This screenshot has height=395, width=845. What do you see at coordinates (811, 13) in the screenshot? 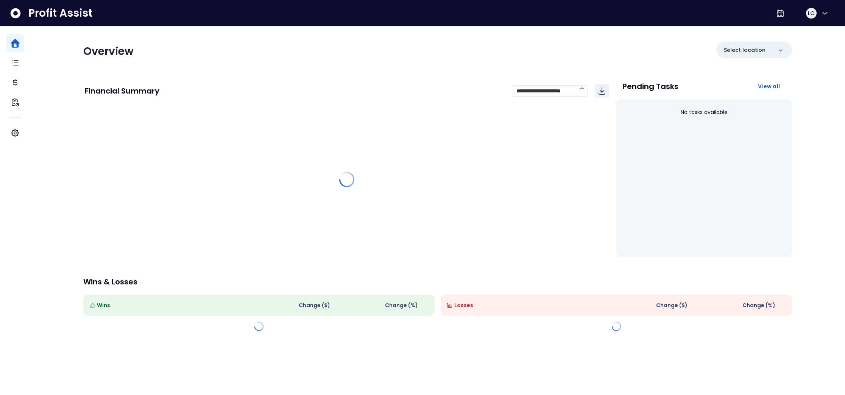
I see `span: LC` at bounding box center [811, 13].